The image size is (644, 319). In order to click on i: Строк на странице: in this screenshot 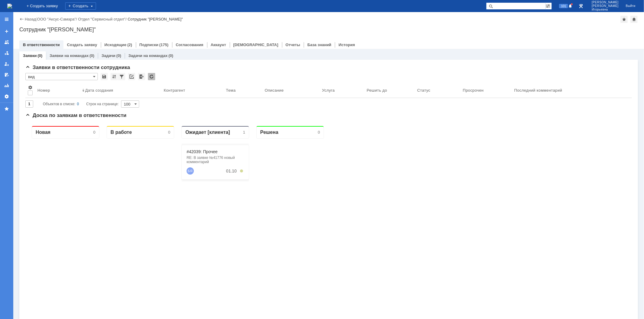, I will do `click(80, 104)`.